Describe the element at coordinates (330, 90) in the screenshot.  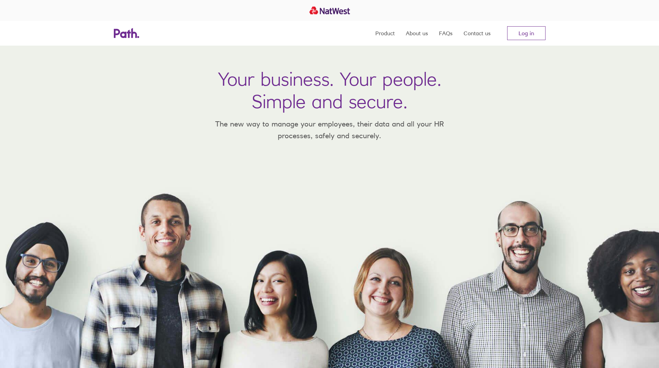
I see `h1: Your business. Your people. Simple and secure.` at that location.